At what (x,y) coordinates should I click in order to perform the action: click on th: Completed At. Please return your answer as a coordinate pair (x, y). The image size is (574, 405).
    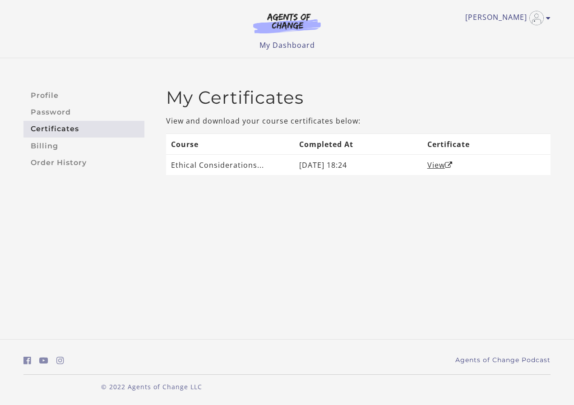
    Looking at the image, I should click on (358, 144).